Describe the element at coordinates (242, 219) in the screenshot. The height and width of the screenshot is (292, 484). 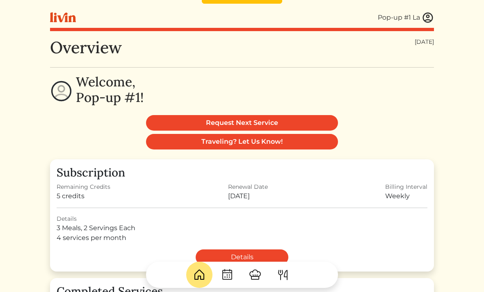
I see `div: Details` at that location.